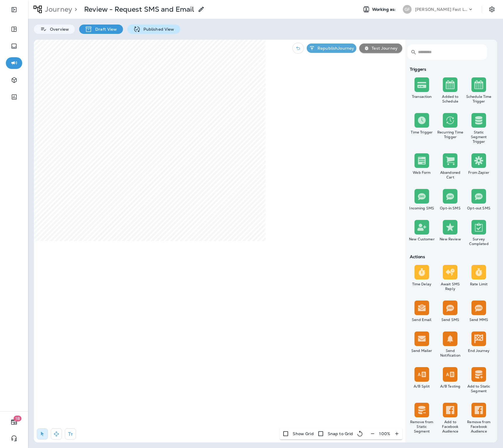 The height and width of the screenshot is (448, 503). What do you see at coordinates (341, 434) in the screenshot?
I see `p: Snap to Grid` at bounding box center [341, 434].